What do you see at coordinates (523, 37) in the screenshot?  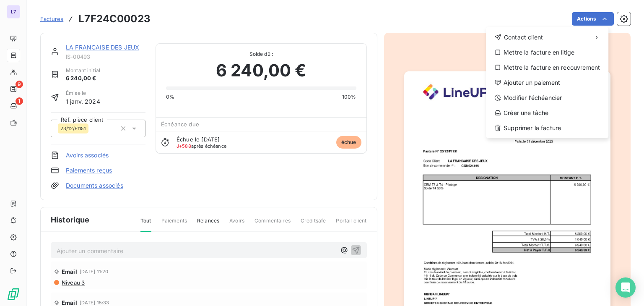 I see `span: Contact client` at bounding box center [523, 37].